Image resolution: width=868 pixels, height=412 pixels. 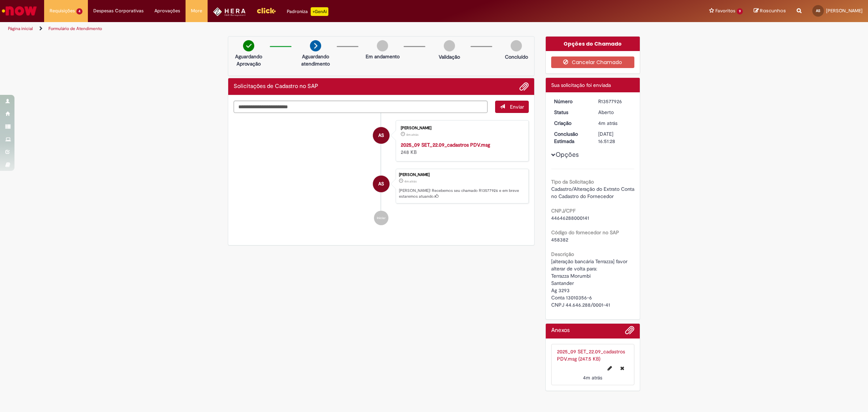 I want to click on b: CNPJ/CPF, so click(x=563, y=210).